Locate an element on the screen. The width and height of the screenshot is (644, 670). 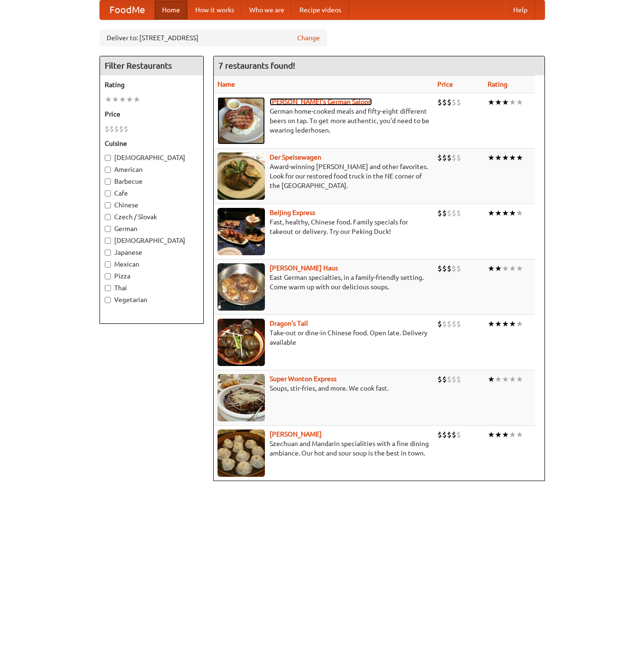
input: Thai is located at coordinates (108, 288).